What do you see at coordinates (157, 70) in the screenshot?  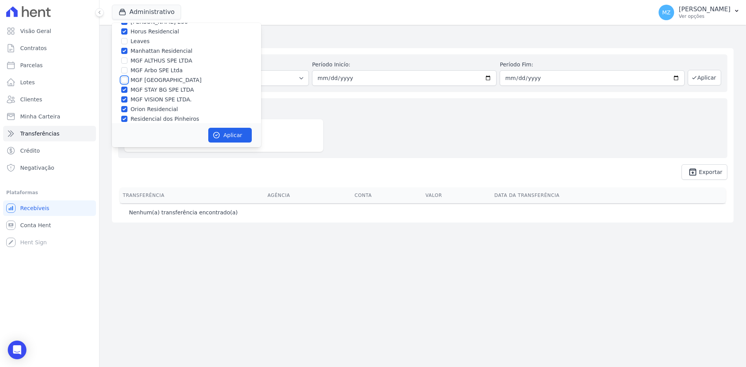 I see `label: MGF Arbo SPE Ltda` at bounding box center [157, 70].